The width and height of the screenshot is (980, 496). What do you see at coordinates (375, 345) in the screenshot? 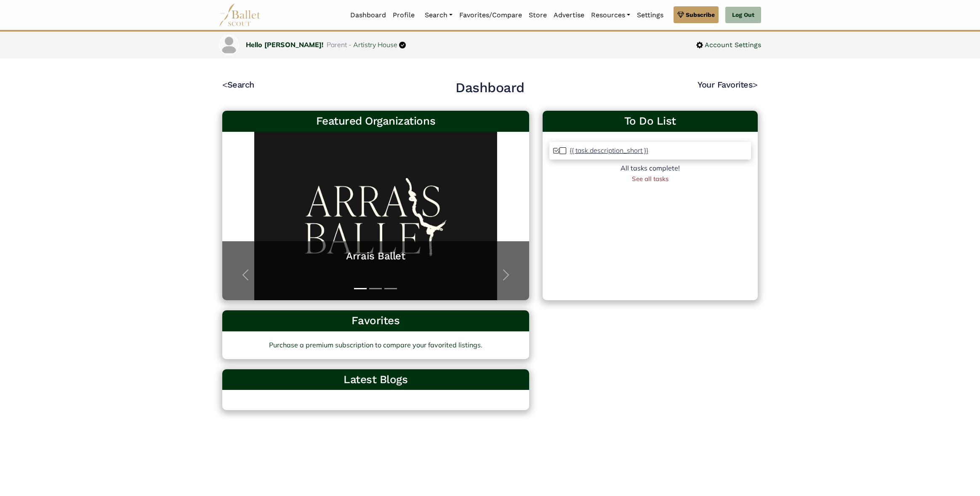
I see `a: Purchase a premium subscription to compare your favorited listings.` at bounding box center [375, 345].